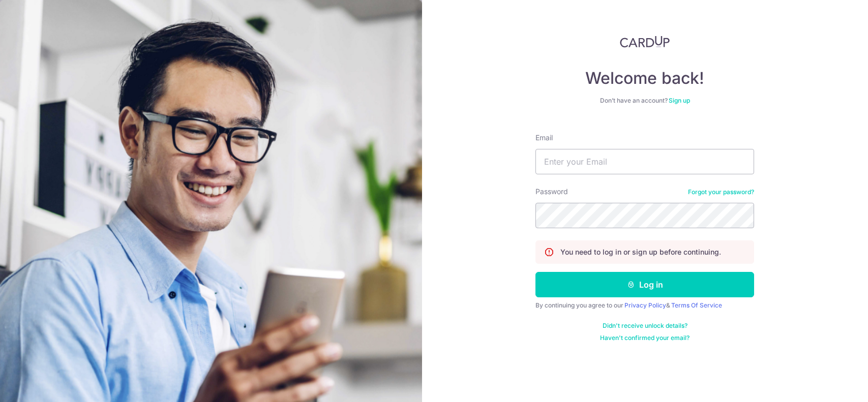 The image size is (868, 402). What do you see at coordinates (721, 192) in the screenshot?
I see `a: Forgot your password?` at bounding box center [721, 192].